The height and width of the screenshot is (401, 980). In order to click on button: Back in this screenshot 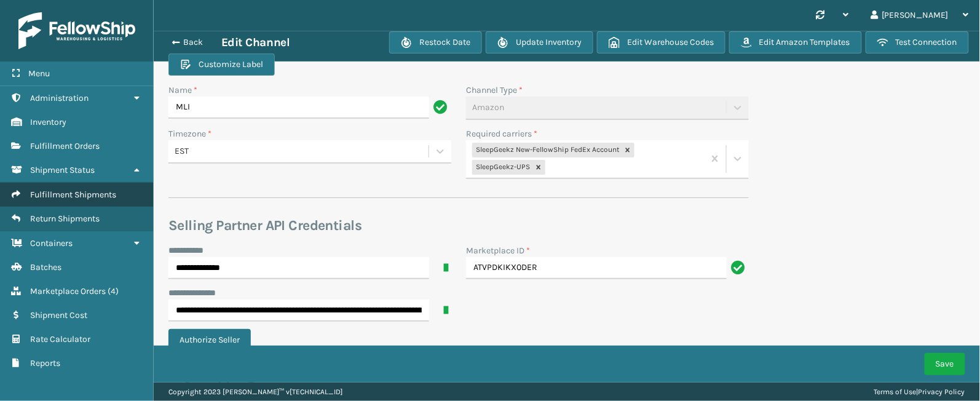, I will do `click(193, 42)`.